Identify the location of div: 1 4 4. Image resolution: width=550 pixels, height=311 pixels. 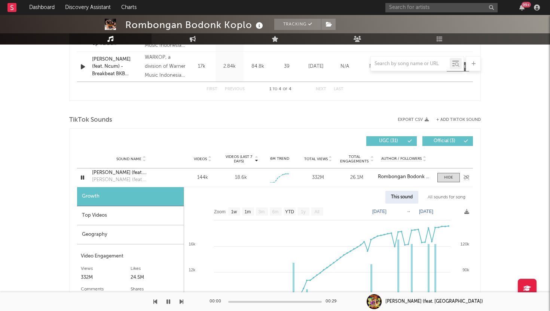
(280, 89).